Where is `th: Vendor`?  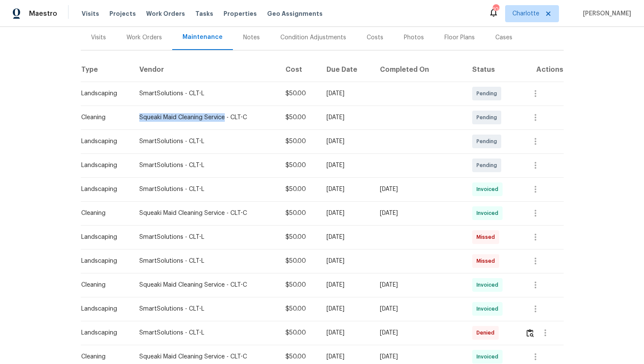
th: Vendor is located at coordinates (206, 70).